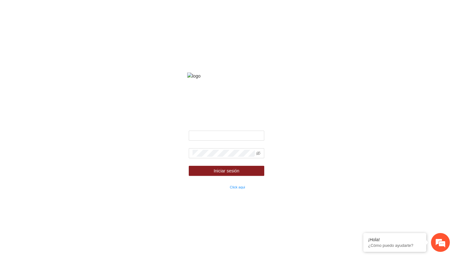 This screenshot has width=453, height=255. What do you see at coordinates (395, 246) in the screenshot?
I see `p: ¿Cómo puedo ayudarte?` at bounding box center [395, 246].